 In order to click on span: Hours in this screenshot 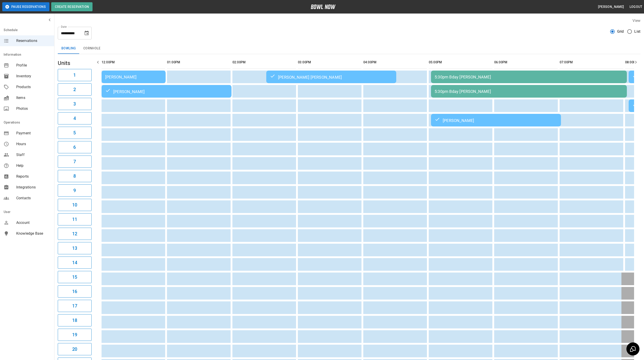, I will do `click(33, 144)`.